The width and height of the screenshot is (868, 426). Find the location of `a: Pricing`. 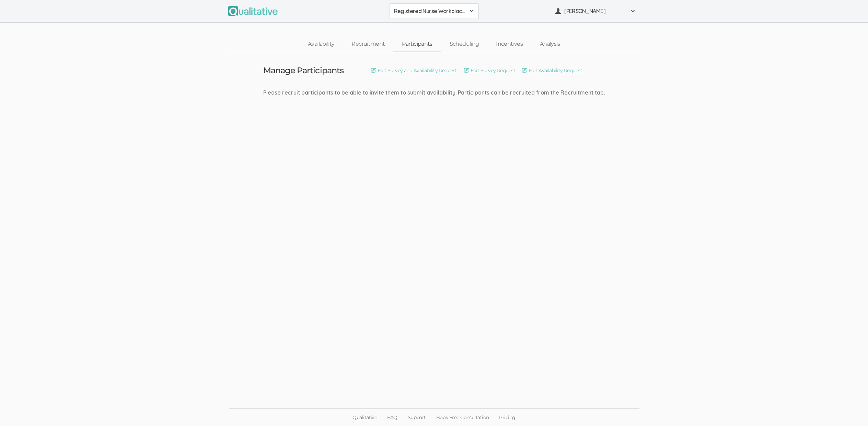

a: Pricing is located at coordinates (507, 417).